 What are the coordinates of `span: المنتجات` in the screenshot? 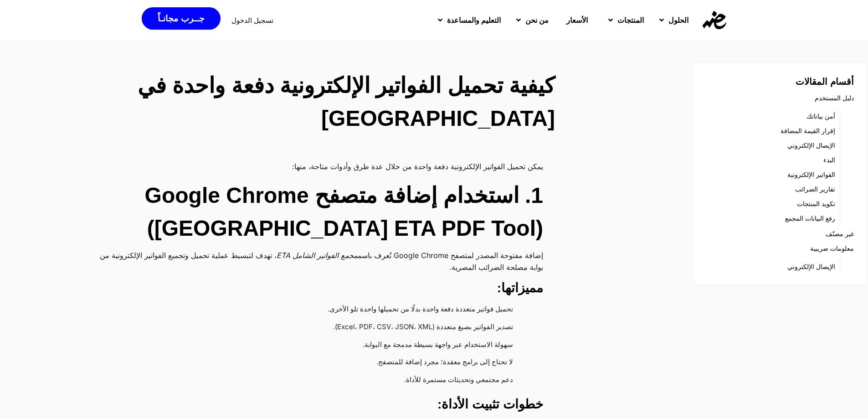 It's located at (630, 20).